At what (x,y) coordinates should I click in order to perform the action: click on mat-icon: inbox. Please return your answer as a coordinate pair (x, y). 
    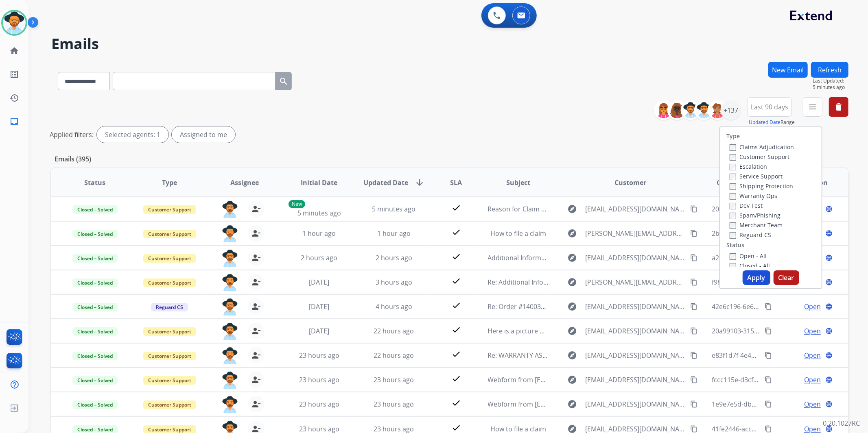
    Looking at the image, I should click on (14, 122).